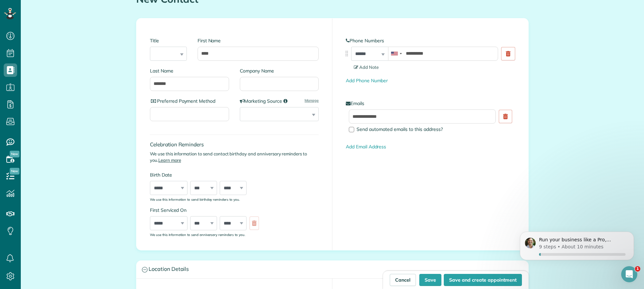 This screenshot has width=644, height=289. What do you see at coordinates (234, 144) in the screenshot?
I see `h4: Celebration Reminders` at bounding box center [234, 144].